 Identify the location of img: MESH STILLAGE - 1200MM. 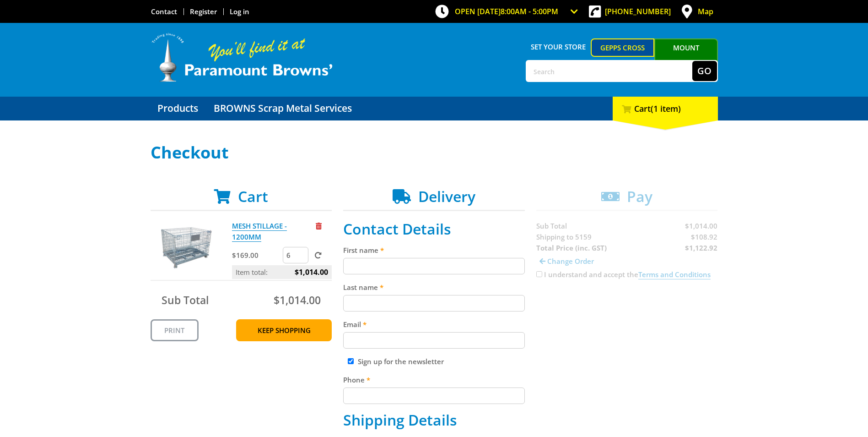
(187, 248).